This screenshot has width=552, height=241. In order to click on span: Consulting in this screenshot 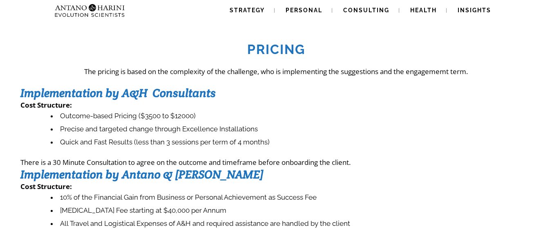, I will do `click(366, 10)`.